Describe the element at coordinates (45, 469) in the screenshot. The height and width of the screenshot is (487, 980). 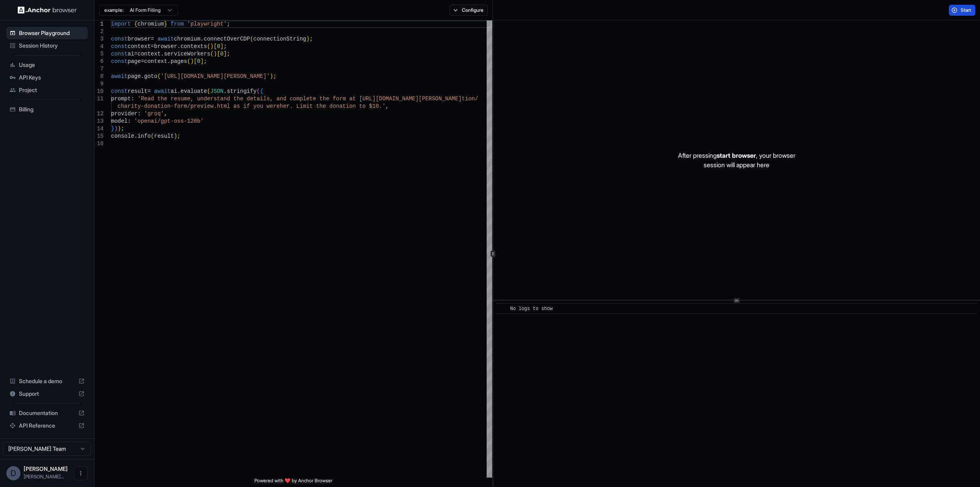
I see `span: Darren Kim` at that location.